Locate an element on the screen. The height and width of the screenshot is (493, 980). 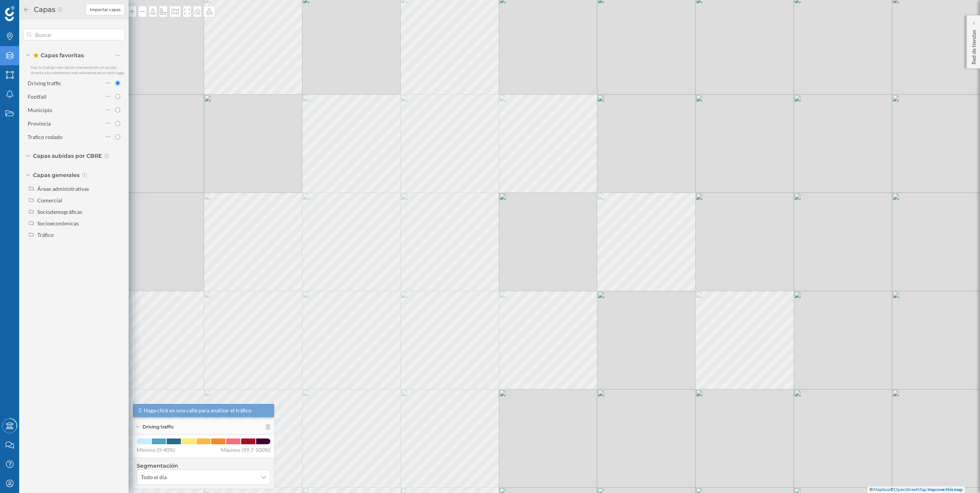
span: Soporte is located at coordinates (29, 8).